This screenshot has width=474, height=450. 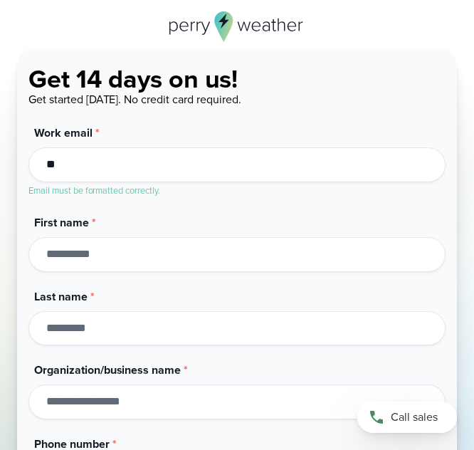 What do you see at coordinates (63, 132) in the screenshot?
I see `span: Work email` at bounding box center [63, 132].